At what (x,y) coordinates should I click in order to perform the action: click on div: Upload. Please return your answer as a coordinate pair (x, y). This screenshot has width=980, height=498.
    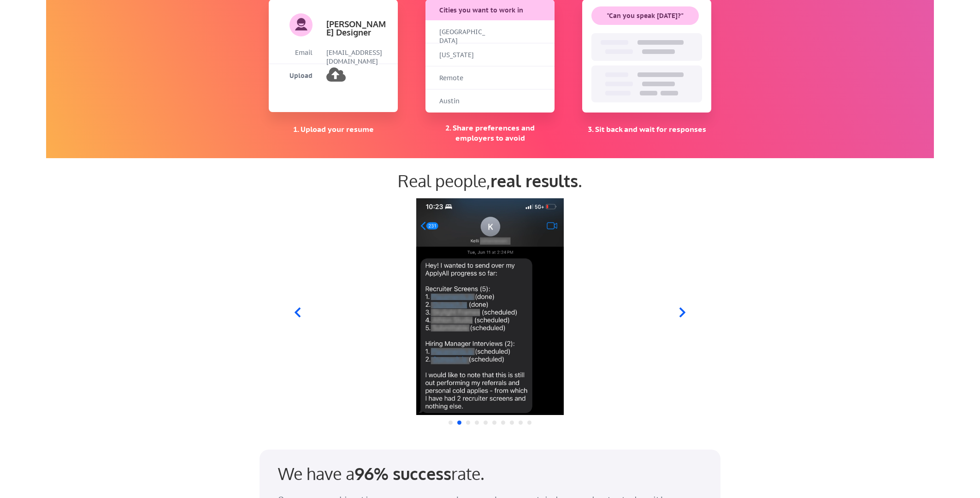
    Looking at the image, I should click on (290, 76).